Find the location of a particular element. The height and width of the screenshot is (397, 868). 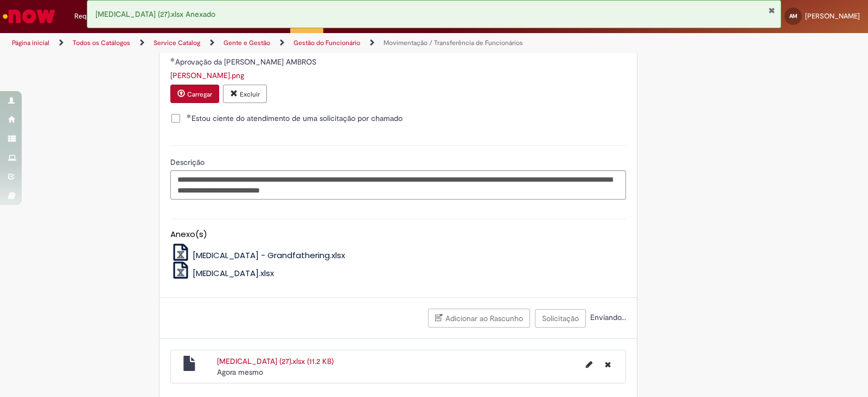

span: Requisições is located at coordinates (93, 16).